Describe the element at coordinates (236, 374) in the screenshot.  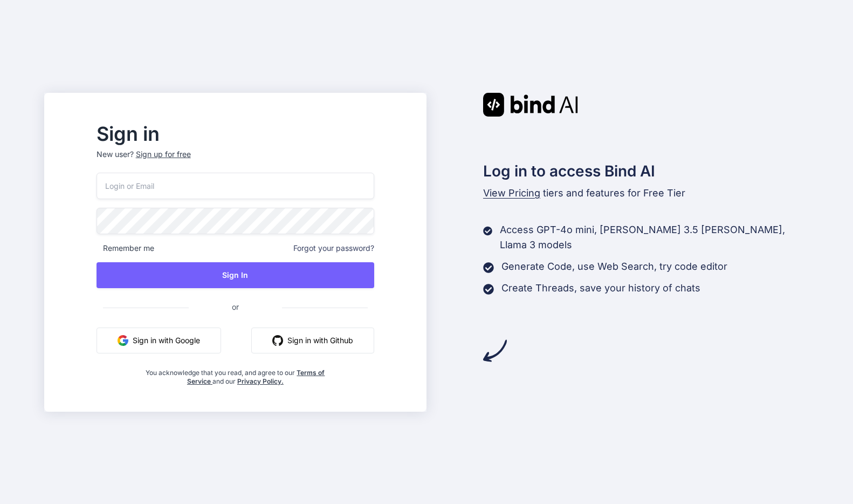
I see `div: You acknowledge that you read, and agree to our and our` at that location.